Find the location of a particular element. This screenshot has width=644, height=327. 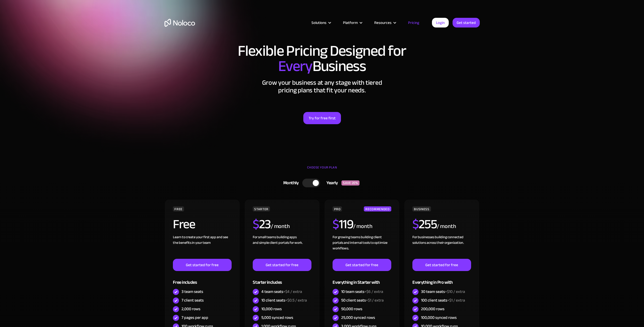

div: 7 client seats is located at coordinates (192, 300).